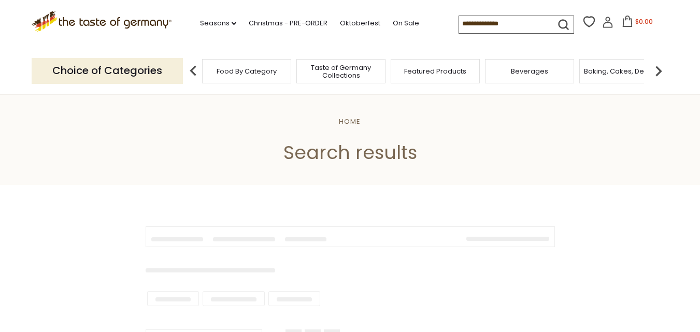  I want to click on a: Taste of Germany Collections, so click(341, 71).